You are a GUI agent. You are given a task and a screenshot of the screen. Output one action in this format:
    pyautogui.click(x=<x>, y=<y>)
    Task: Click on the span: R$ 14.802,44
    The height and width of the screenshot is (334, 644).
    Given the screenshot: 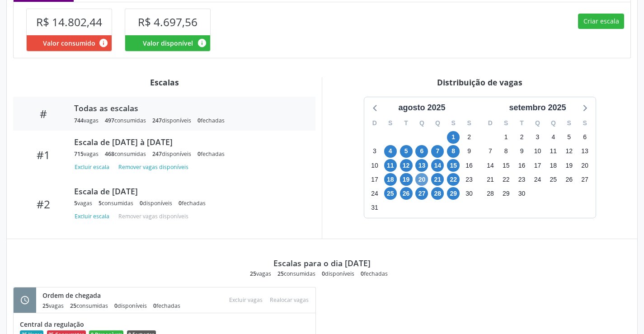 What is the action you would take?
    pyautogui.click(x=69, y=22)
    